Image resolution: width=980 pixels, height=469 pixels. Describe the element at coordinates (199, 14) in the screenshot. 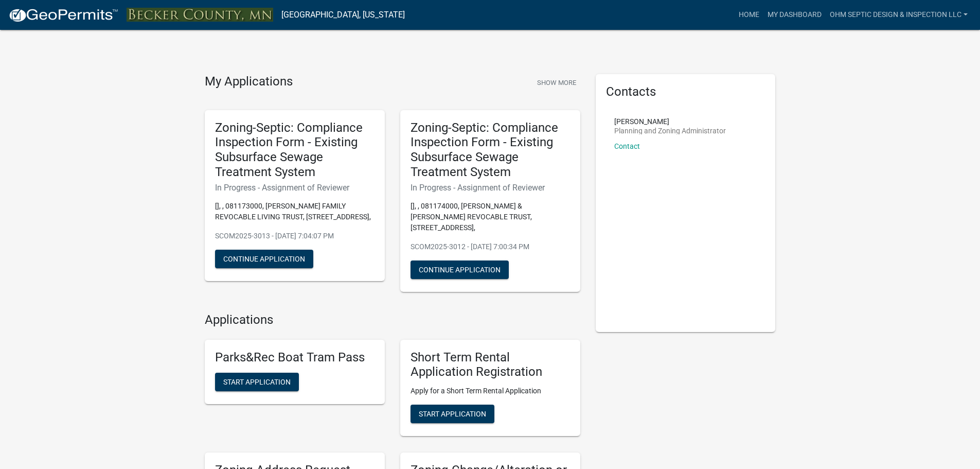

I see `img: Becker County, Minnesota` at that location.